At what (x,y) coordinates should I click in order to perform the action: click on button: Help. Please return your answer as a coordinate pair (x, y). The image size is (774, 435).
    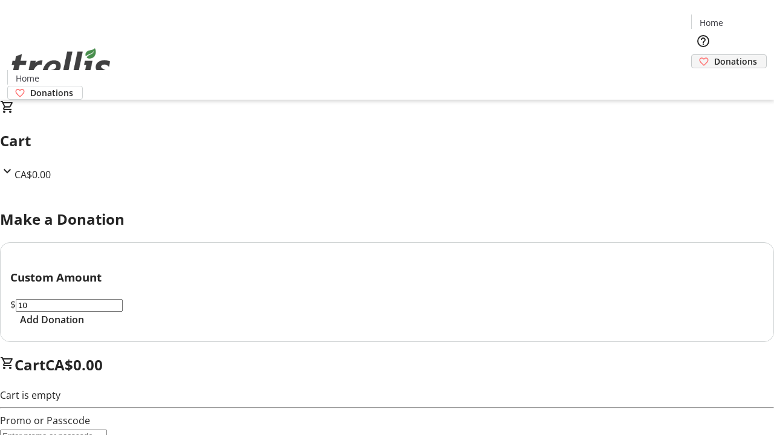
    Looking at the image, I should click on (703, 41).